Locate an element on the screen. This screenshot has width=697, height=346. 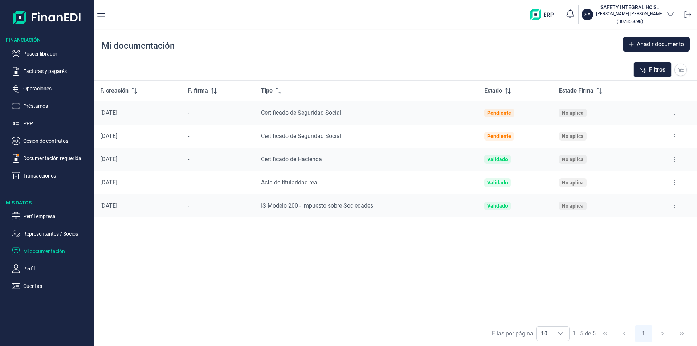
span: Tipo is located at coordinates (267, 91).